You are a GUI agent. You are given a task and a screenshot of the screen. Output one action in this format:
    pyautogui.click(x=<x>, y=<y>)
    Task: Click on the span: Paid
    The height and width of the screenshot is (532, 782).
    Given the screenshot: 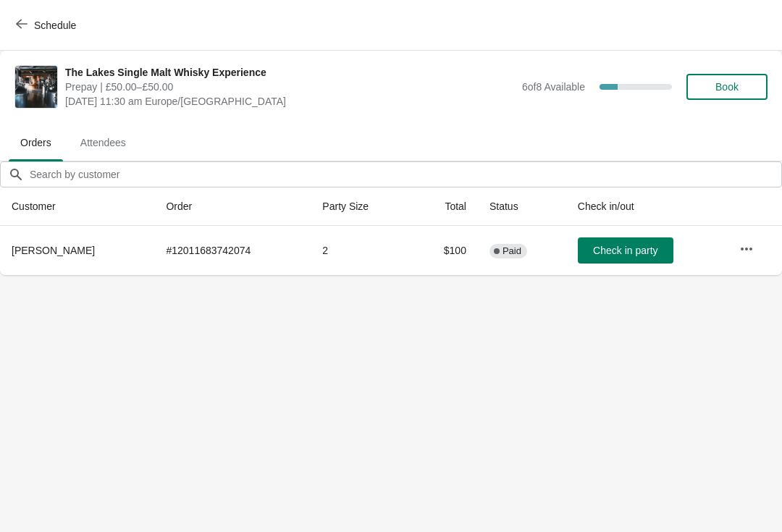 What is the action you would take?
    pyautogui.click(x=512, y=251)
    